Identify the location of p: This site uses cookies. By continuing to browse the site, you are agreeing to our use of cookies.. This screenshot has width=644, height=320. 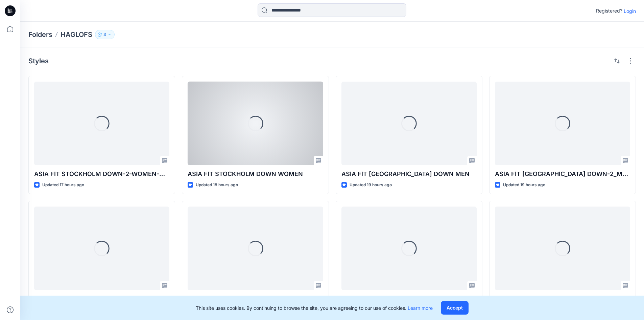
(314, 308).